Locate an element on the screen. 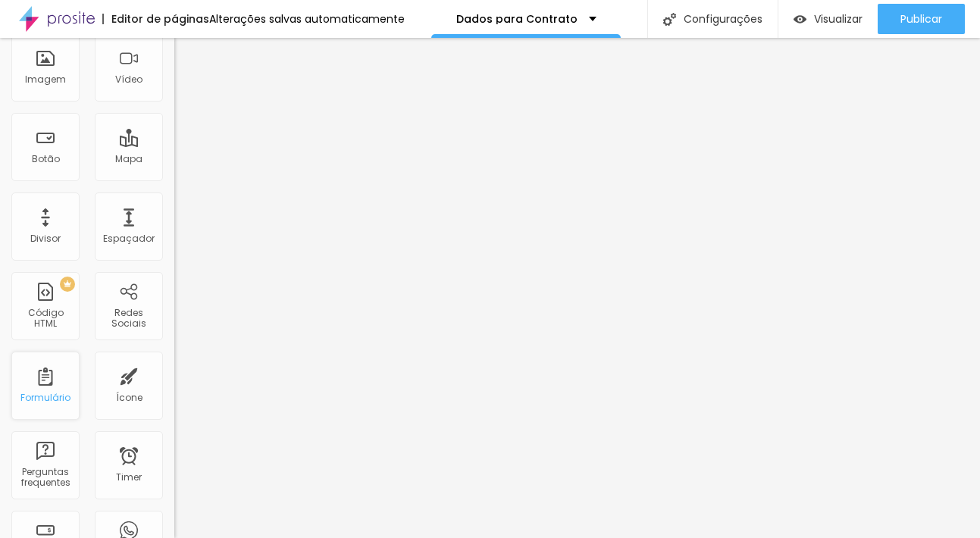 The width and height of the screenshot is (980, 538). span: Visualizar is located at coordinates (839, 19).